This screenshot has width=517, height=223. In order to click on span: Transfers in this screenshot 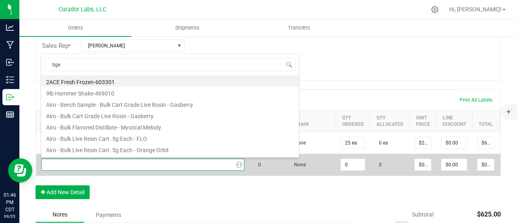, I will do `click(299, 28)`.